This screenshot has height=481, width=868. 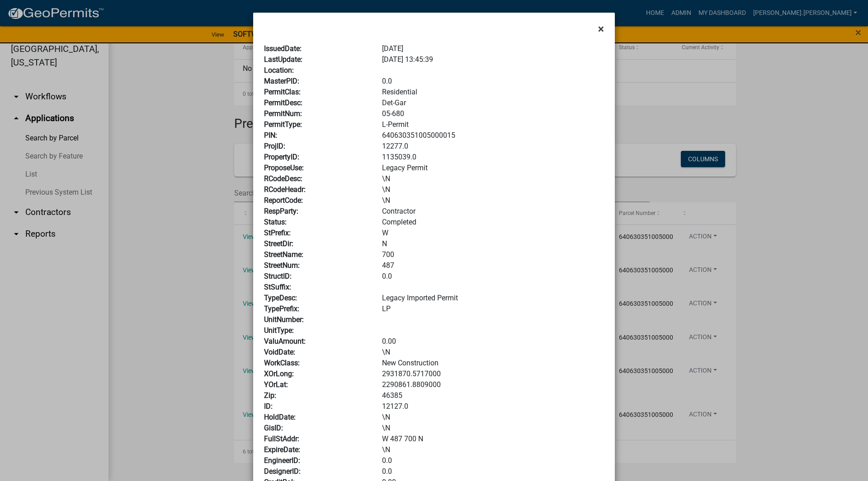 What do you see at coordinates (274, 428) in the screenshot?
I see `b: GisID:` at bounding box center [274, 428].